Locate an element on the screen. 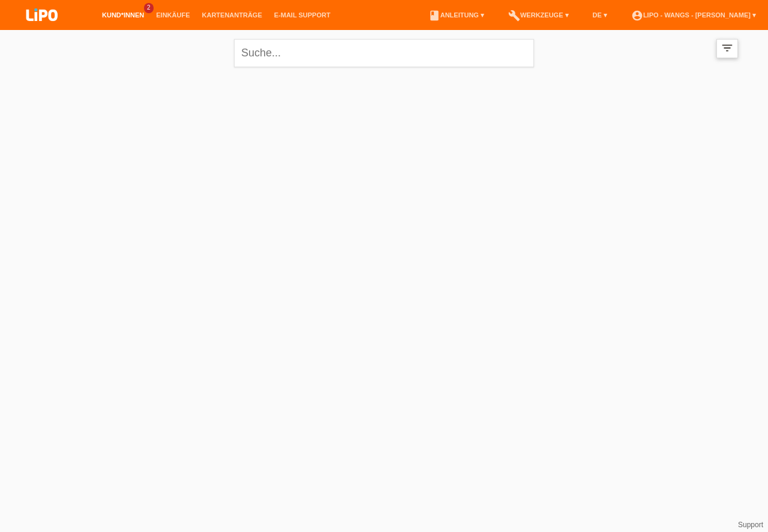 The height and width of the screenshot is (532, 768). a: Kartenanträge is located at coordinates (233, 15).